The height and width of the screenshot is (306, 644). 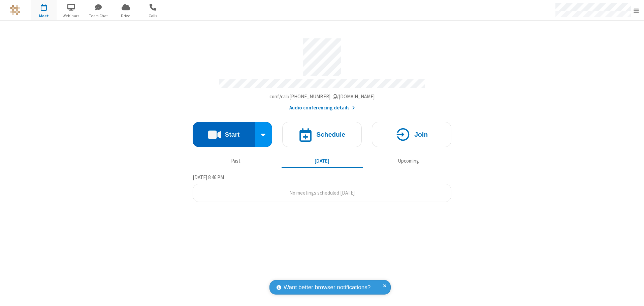 What do you see at coordinates (412, 134) in the screenshot?
I see `button: Join` at bounding box center [412, 134].